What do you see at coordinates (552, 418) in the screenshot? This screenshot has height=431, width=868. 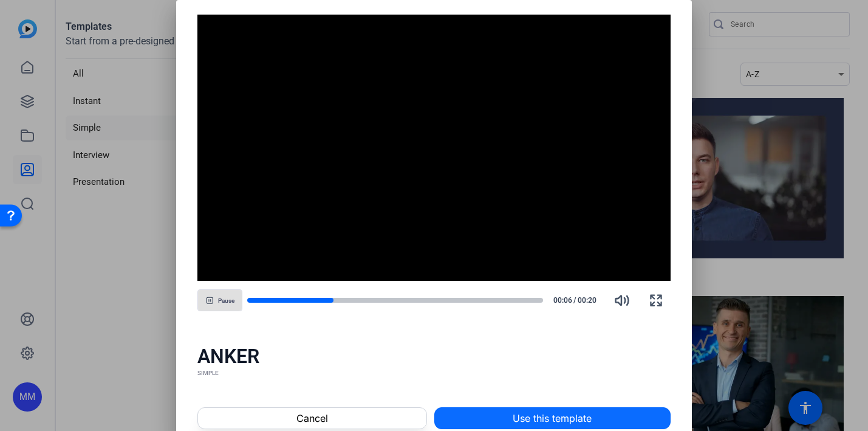 I see `span: Use this template` at bounding box center [552, 418].